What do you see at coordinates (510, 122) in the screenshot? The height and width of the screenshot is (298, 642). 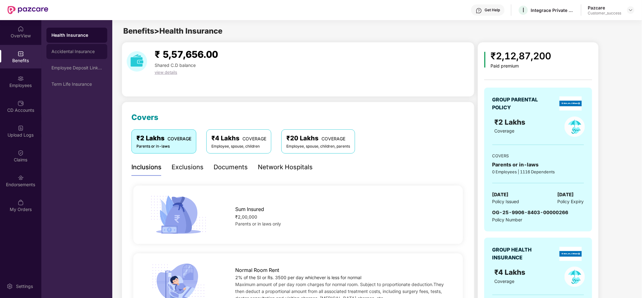 I see `span: ₹2 Lakhs` at bounding box center [510, 122].